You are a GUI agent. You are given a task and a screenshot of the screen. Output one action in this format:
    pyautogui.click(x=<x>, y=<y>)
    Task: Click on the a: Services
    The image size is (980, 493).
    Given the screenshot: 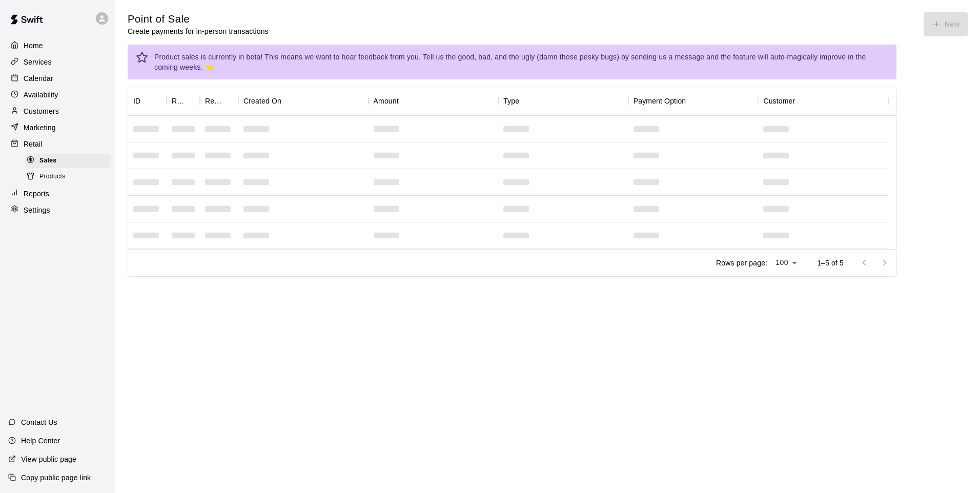 What is the action you would take?
    pyautogui.click(x=58, y=62)
    